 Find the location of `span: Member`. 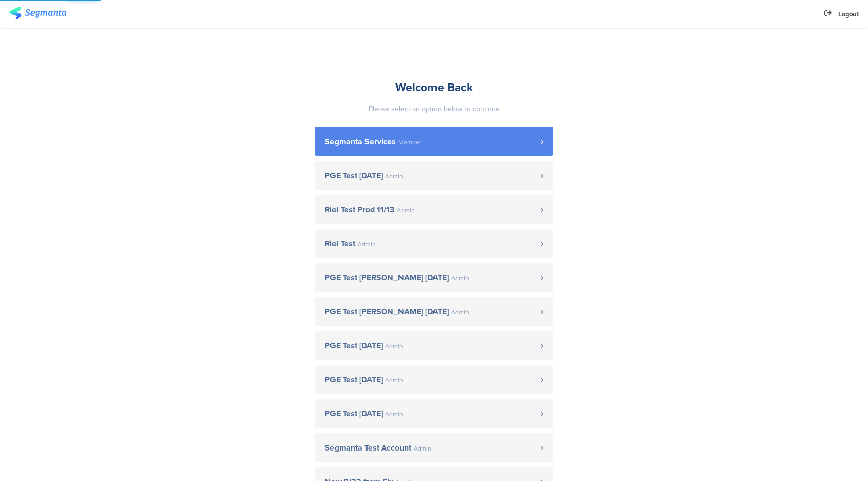

span: Member is located at coordinates (410, 143).